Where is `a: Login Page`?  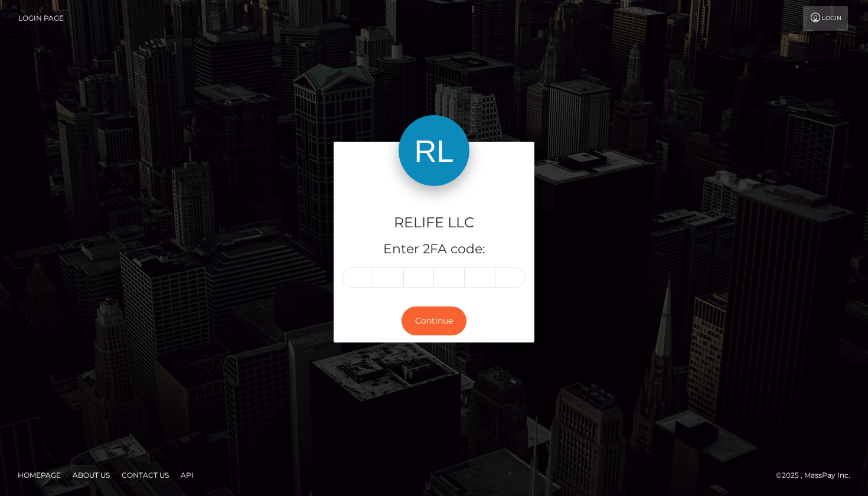
a: Login Page is located at coordinates (41, 18).